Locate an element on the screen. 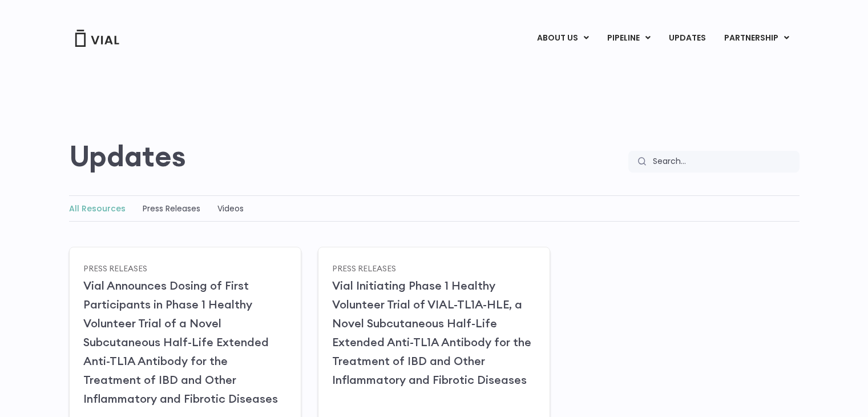  a: Vial Initiating Phase 1 Healthy Volunteer Trial of VIAL-TL1A-HLE, a Novel Subcutaneous Half-Life ... is located at coordinates (431, 332).